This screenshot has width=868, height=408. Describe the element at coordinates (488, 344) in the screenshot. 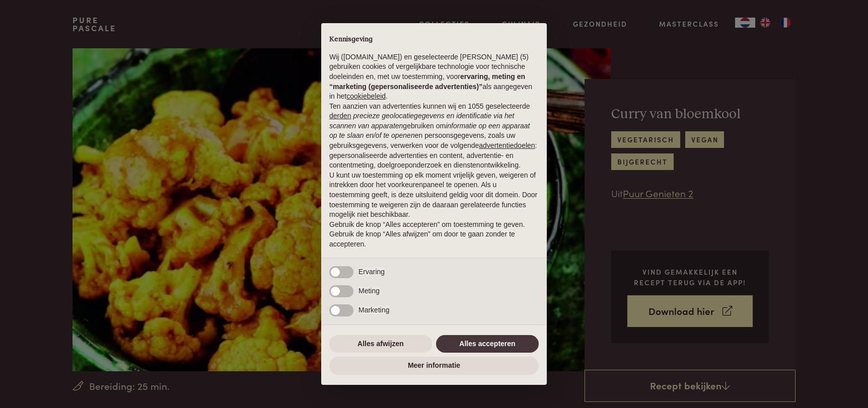

I see `button: Alles accepteren` at that location.